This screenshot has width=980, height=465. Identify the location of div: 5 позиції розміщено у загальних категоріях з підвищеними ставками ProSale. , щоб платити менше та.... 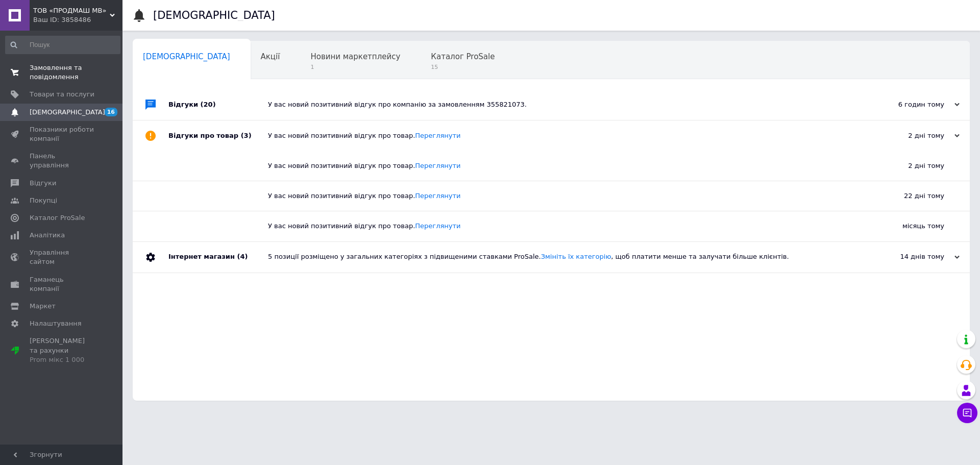
(563, 257).